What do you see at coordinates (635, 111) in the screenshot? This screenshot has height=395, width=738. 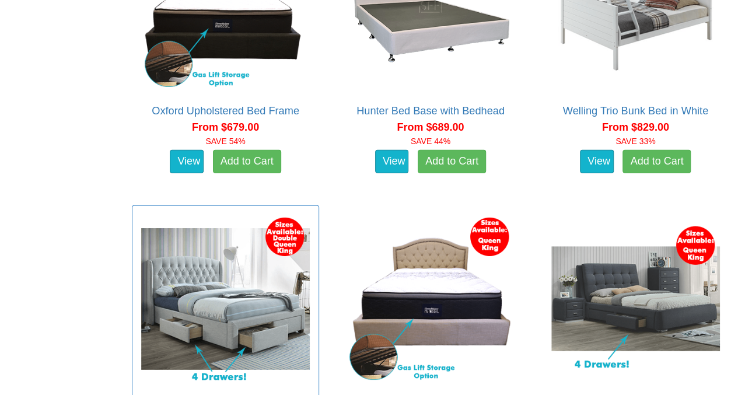 I see `a: Welling Trio Bunk Bed in White` at bounding box center [635, 111].